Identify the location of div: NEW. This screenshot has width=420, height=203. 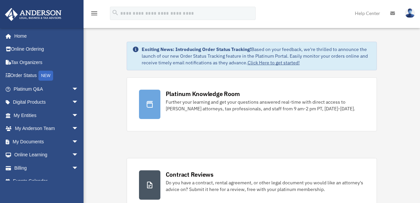
(46, 76).